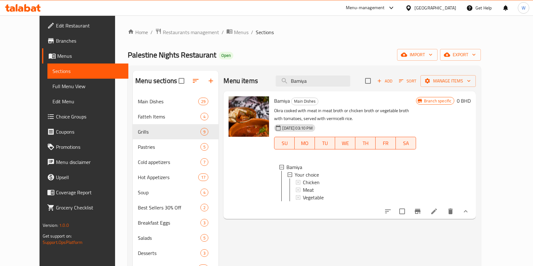  I want to click on div: Grills, so click(169, 132).